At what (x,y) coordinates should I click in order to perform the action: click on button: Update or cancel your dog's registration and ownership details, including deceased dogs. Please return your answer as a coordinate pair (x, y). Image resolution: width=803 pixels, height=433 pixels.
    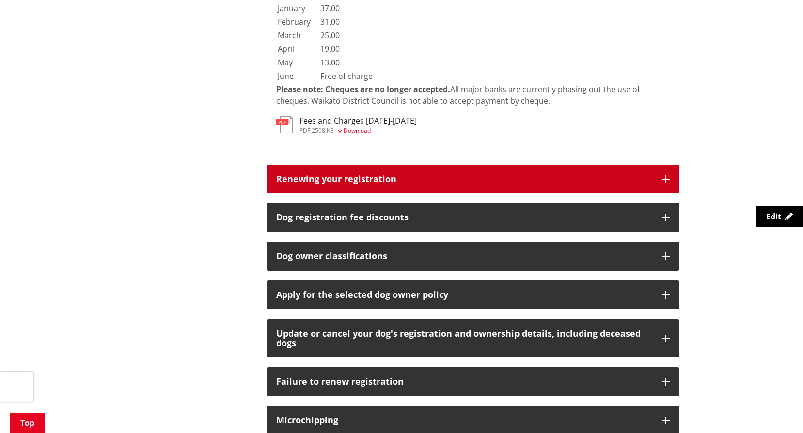
    Looking at the image, I should click on (473, 339).